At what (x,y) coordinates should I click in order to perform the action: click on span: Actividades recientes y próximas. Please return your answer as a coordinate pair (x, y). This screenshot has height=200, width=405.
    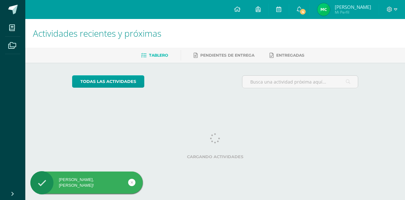
    Looking at the image, I should click on (97, 33).